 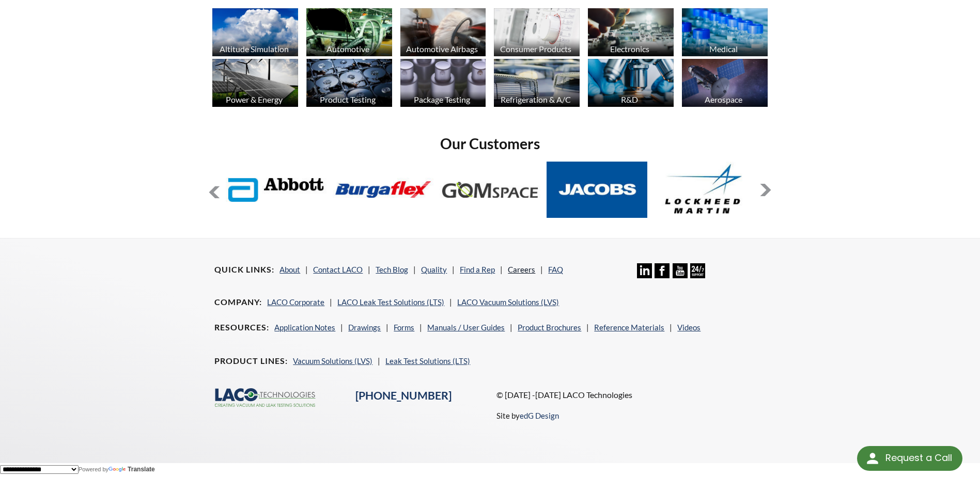 I want to click on a: Automotive, so click(x=349, y=34).